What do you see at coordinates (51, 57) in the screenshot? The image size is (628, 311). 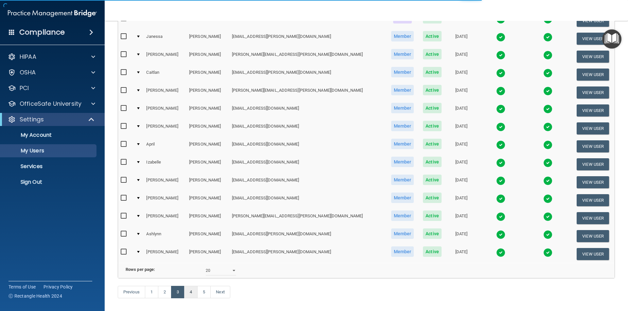 I see `a: HIPAA` at bounding box center [51, 57].